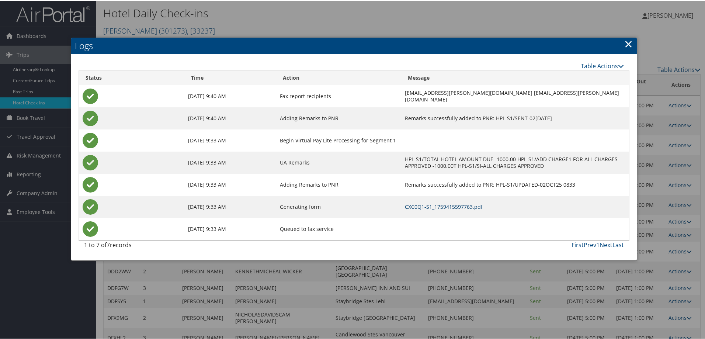  What do you see at coordinates (598, 244) in the screenshot?
I see `a: 1` at bounding box center [598, 244].